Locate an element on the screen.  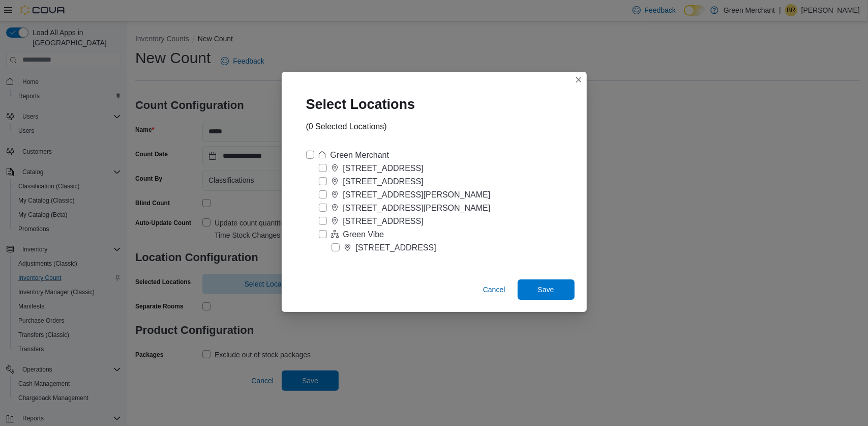
div: Green Merchant is located at coordinates (360, 155).